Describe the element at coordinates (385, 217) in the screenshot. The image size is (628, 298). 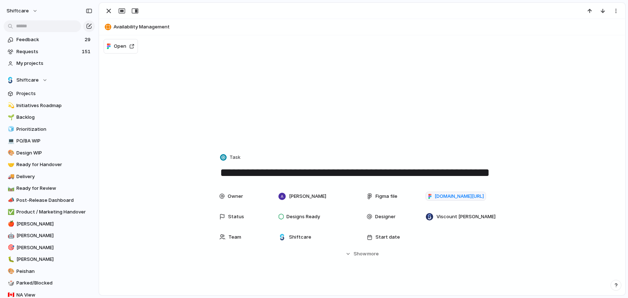
I see `span: Designer` at that location.